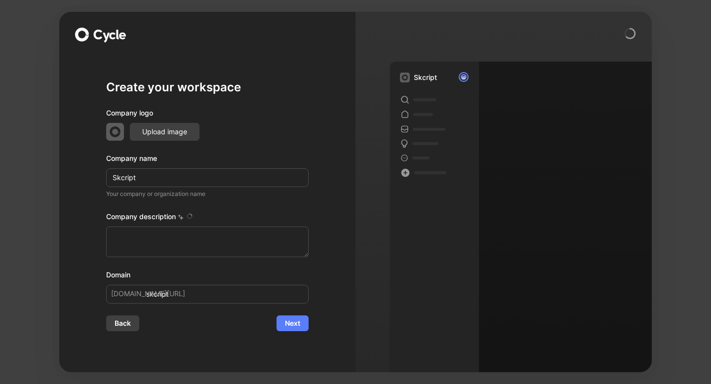 The image size is (711, 384). I want to click on div: Domain, so click(207, 275).